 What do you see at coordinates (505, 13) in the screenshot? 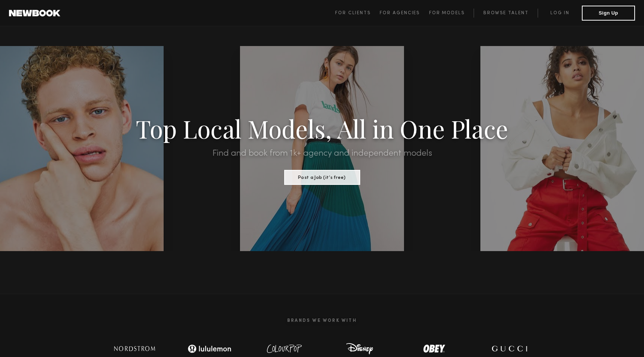
I see `a: Browse Talent` at bounding box center [505, 13].